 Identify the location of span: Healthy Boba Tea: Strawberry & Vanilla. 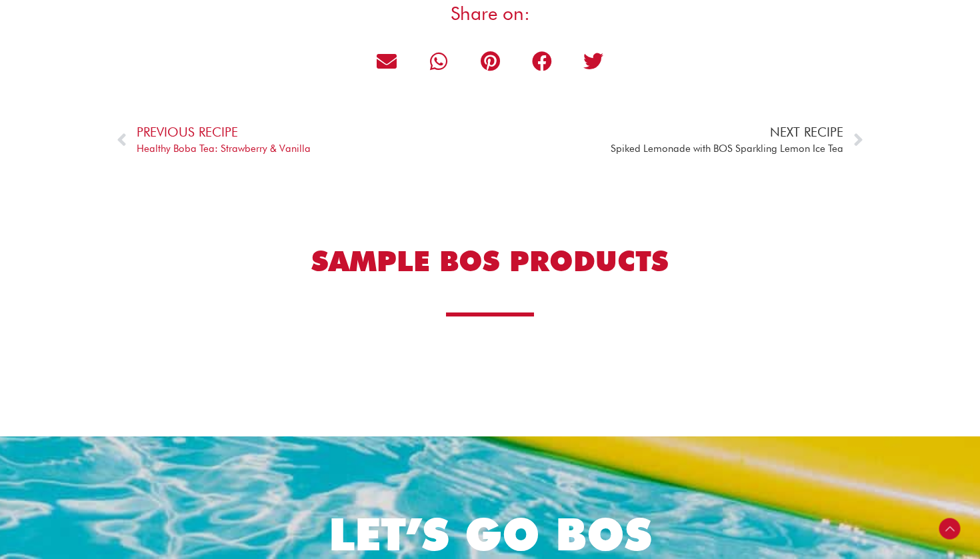
(223, 149).